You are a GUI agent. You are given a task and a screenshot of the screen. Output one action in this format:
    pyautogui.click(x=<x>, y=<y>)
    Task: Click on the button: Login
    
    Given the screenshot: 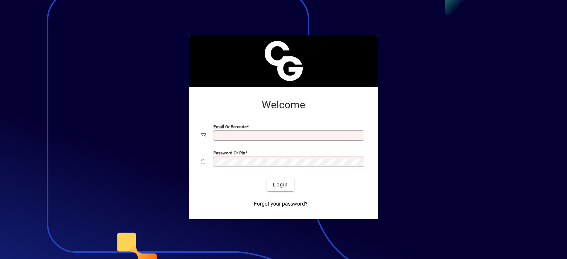 What is the action you would take?
    pyautogui.click(x=280, y=185)
    